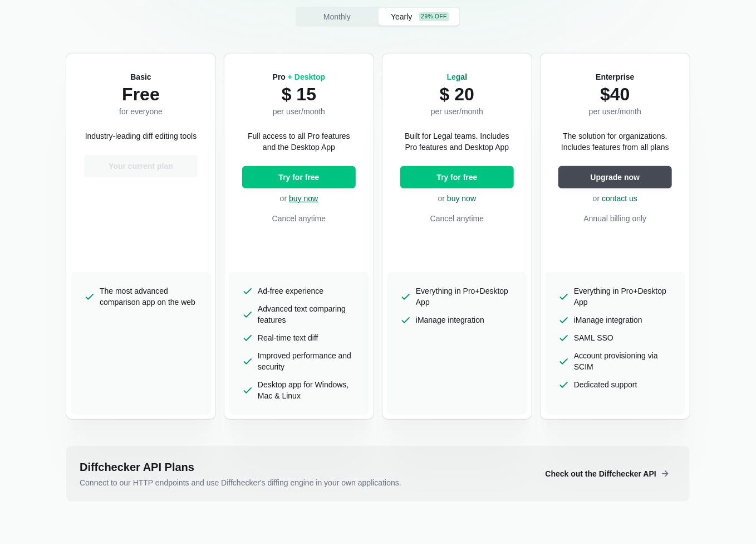  What do you see at coordinates (615, 177) in the screenshot?
I see `button: Upgrade now` at bounding box center [615, 177].